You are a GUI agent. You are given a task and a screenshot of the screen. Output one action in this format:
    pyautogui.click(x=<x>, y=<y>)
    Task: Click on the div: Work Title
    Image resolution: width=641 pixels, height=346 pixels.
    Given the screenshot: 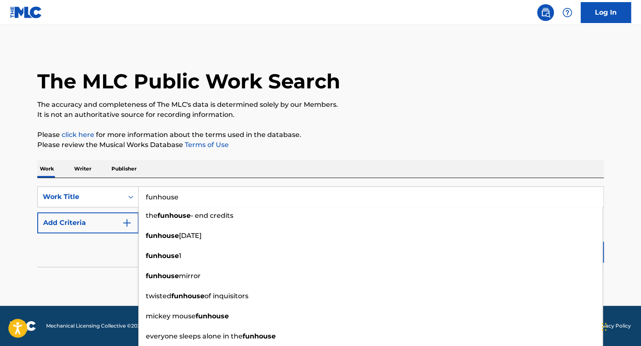 What is the action you would take?
    pyautogui.click(x=80, y=197)
    